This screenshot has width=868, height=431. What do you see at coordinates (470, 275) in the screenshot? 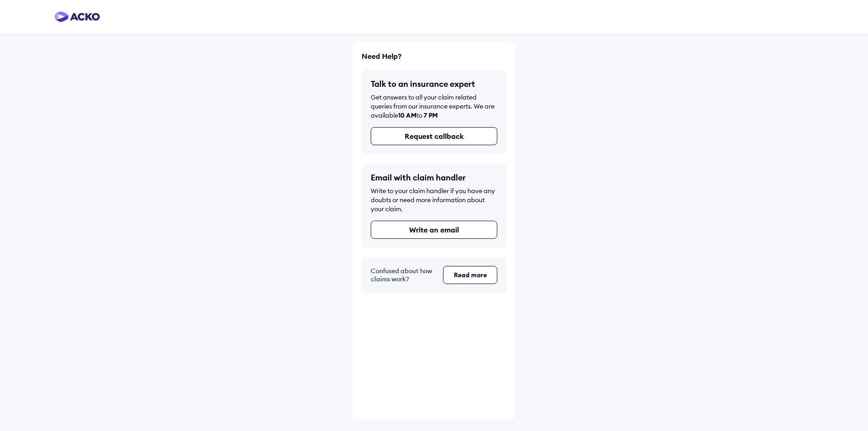
I see `button: Read more` at bounding box center [470, 275].